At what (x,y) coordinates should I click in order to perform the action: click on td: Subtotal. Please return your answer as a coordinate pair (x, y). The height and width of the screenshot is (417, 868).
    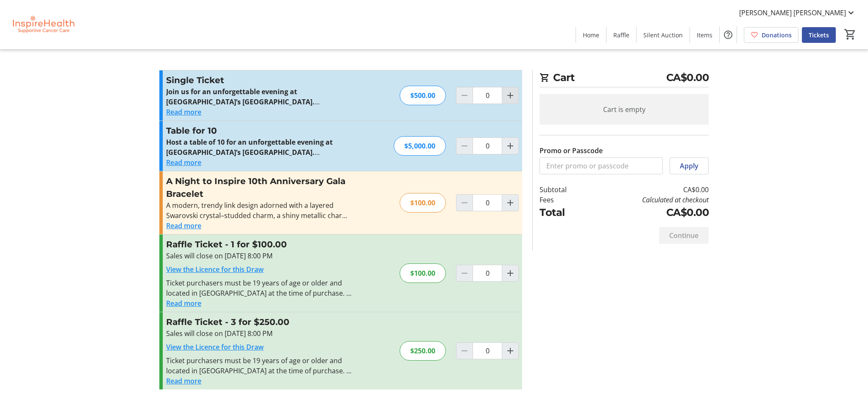
    Looking at the image, I should click on (564, 189).